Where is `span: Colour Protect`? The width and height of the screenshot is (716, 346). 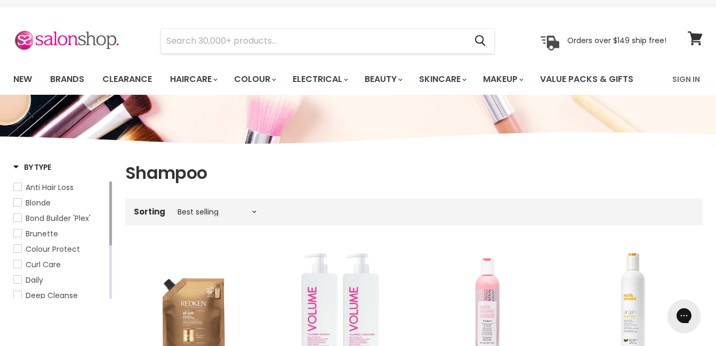 span: Colour Protect is located at coordinates (53, 249).